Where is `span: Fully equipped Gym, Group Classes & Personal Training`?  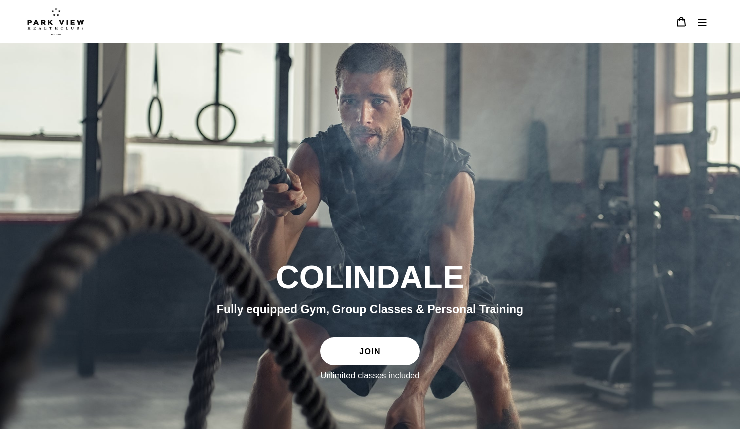
span: Fully equipped Gym, Group Classes & Personal Training is located at coordinates (370, 309).